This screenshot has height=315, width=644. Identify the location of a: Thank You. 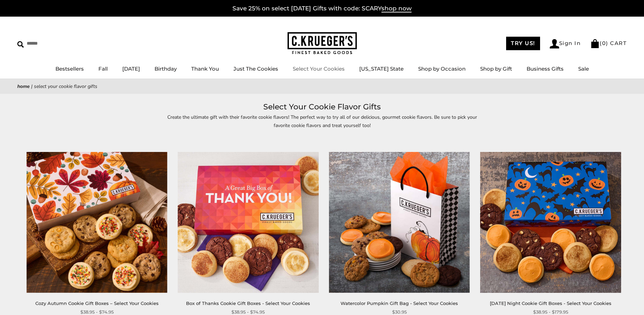
(205, 68).